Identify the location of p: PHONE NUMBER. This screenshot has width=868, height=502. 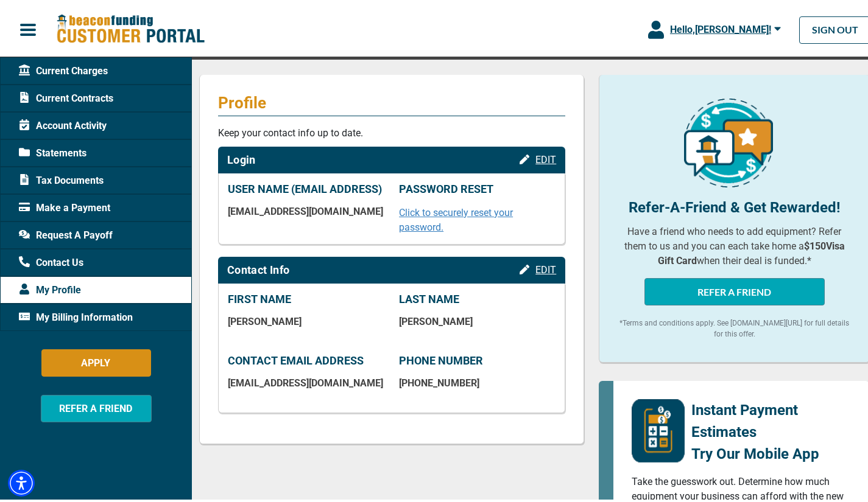
(477, 359).